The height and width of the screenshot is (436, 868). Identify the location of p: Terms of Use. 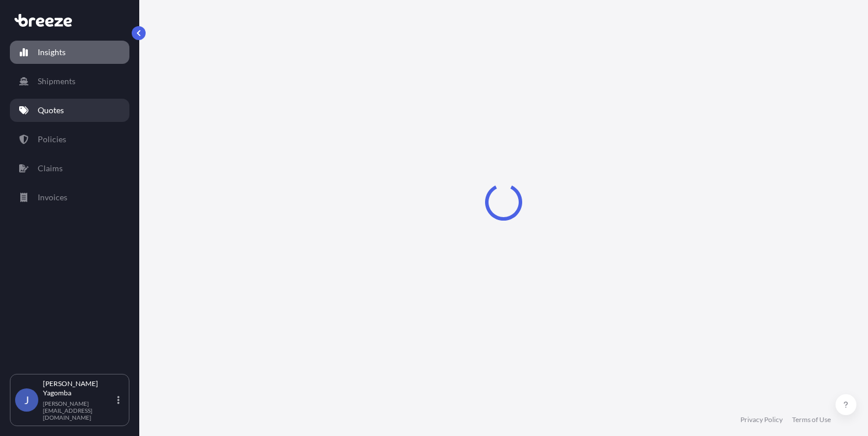
(811, 419).